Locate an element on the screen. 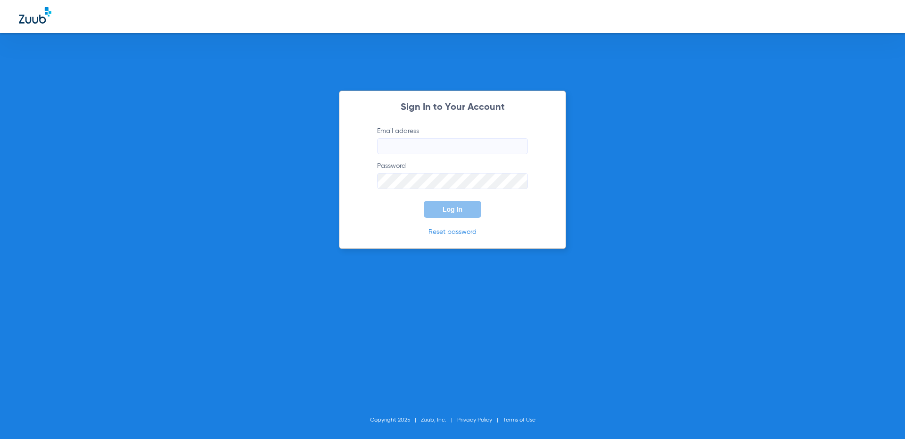  label: Password is located at coordinates (453, 175).